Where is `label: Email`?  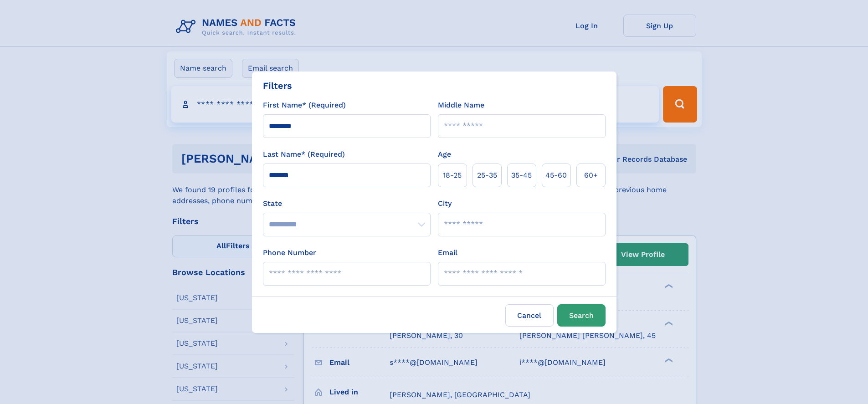 label: Email is located at coordinates (448, 253).